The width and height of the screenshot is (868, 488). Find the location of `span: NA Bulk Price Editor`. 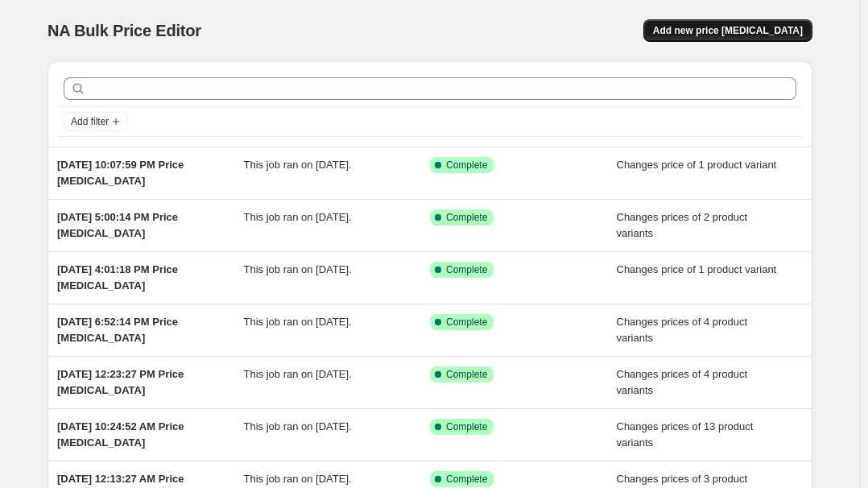

span: NA Bulk Price Editor is located at coordinates (124, 30).